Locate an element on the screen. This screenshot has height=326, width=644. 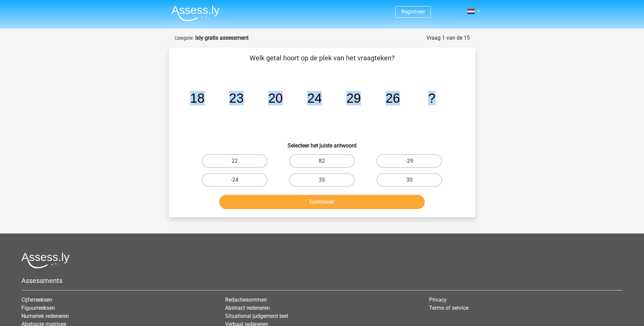
tspan: 24 is located at coordinates (315, 98).